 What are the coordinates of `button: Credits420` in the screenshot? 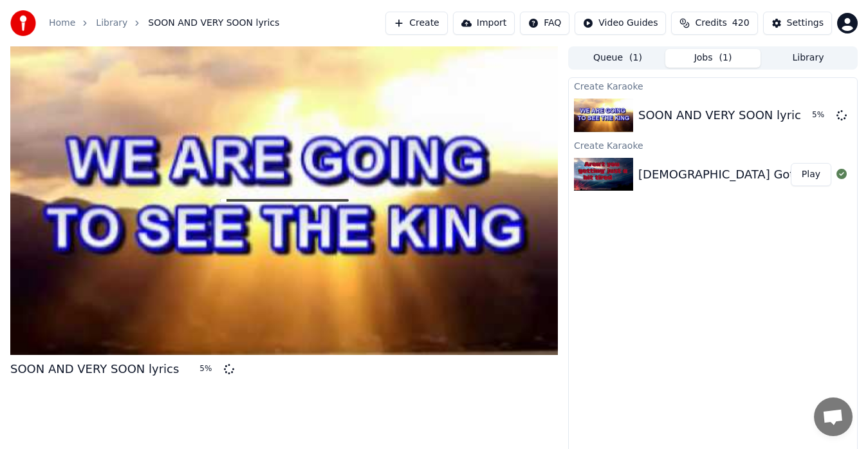 It's located at (715, 23).